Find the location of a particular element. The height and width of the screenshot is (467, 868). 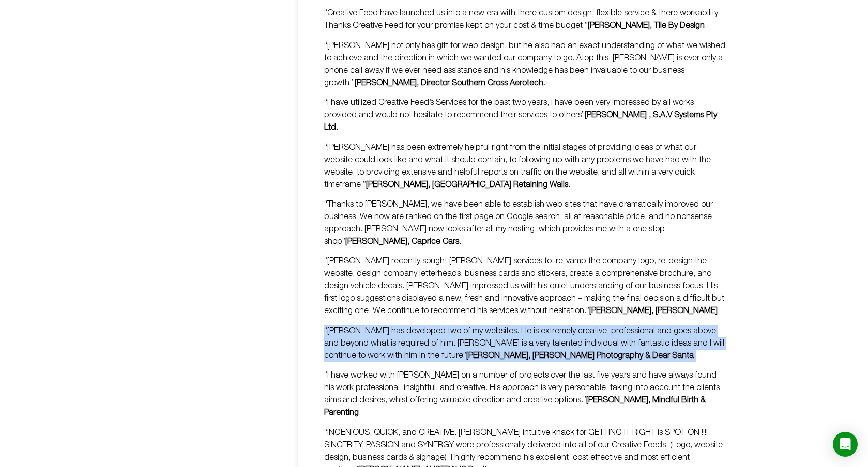

p: “Creative Feed have launched us into a new era with there custom design, flexible service & there... is located at coordinates (525, 20).